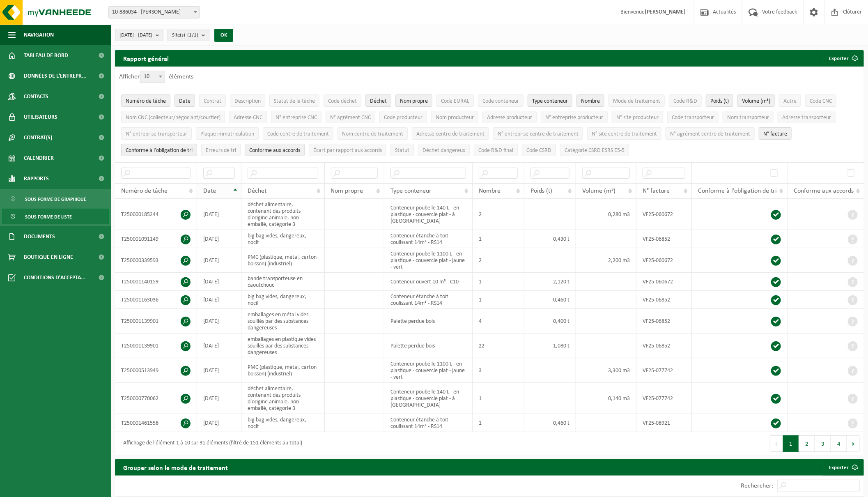 Image resolution: width=868 pixels, height=497 pixels. What do you see at coordinates (574, 117) in the screenshot?
I see `span: N° entreprise producteur` at bounding box center [574, 117].